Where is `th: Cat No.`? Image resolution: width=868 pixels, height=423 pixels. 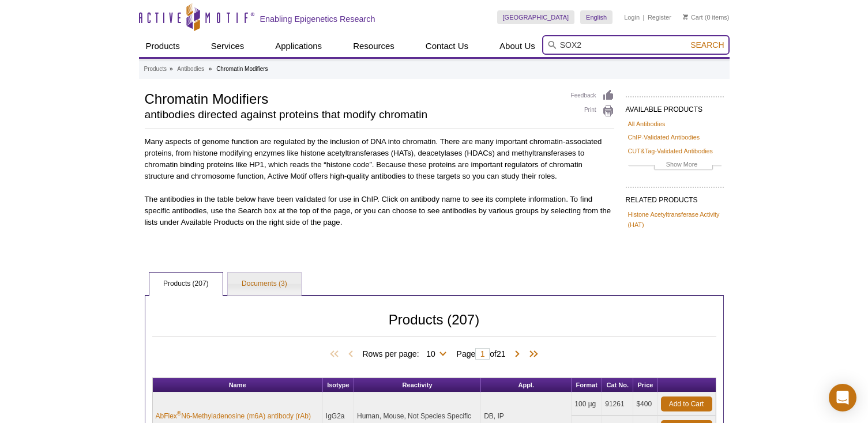 th: Cat No. is located at coordinates (618, 385).